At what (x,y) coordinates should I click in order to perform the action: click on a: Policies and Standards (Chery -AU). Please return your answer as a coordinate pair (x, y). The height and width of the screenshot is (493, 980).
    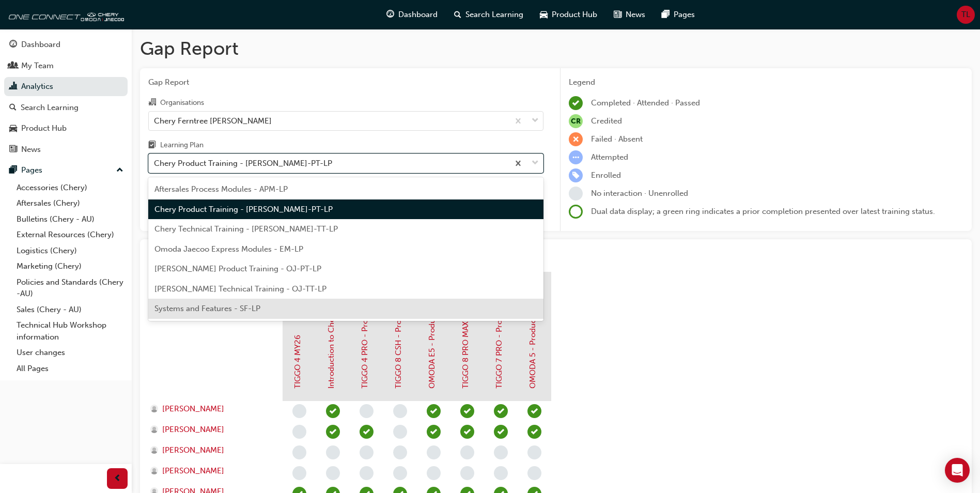
    Looking at the image, I should click on (70, 288).